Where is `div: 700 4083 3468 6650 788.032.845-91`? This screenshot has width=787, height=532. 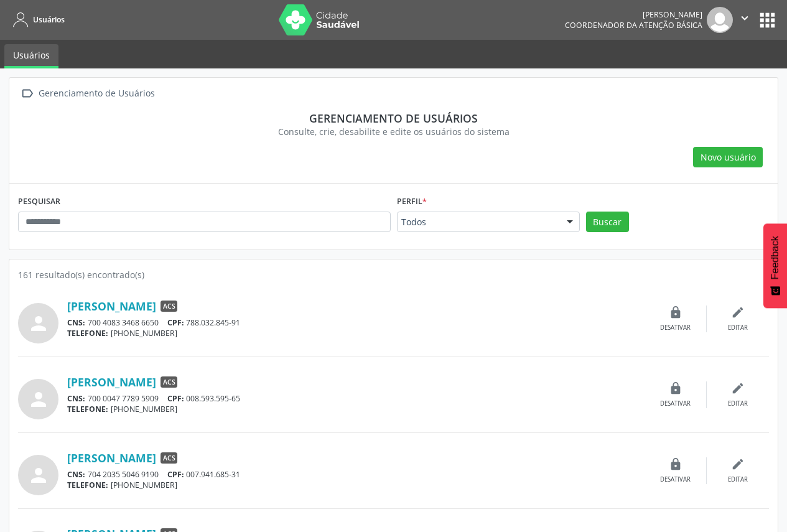
div: 700 4083 3468 6650 788.032.845-91 is located at coordinates (356, 322).